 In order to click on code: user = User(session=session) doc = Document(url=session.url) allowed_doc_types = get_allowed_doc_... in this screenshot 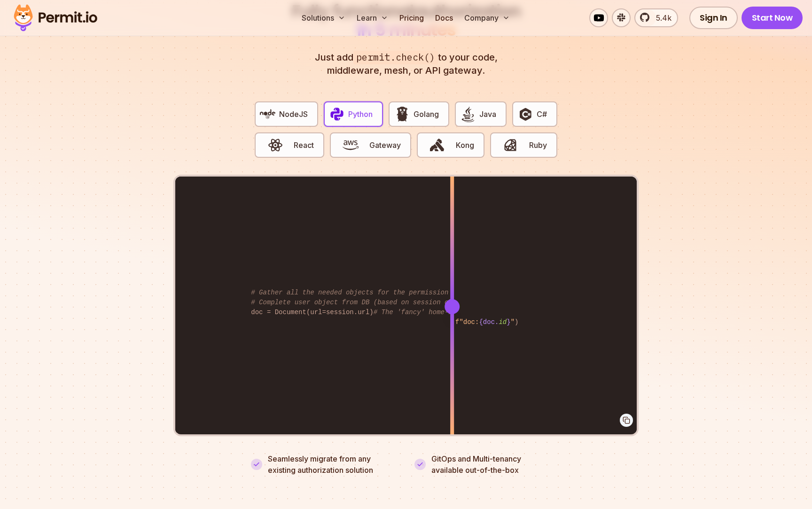, I will do `click(406, 302)`.